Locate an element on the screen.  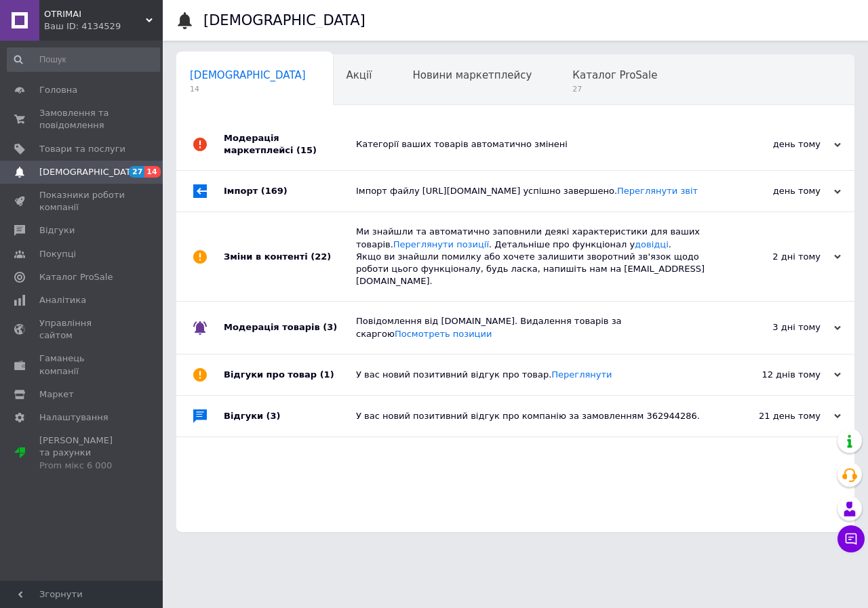
span: Гаманець компанії is located at coordinates (82, 365).